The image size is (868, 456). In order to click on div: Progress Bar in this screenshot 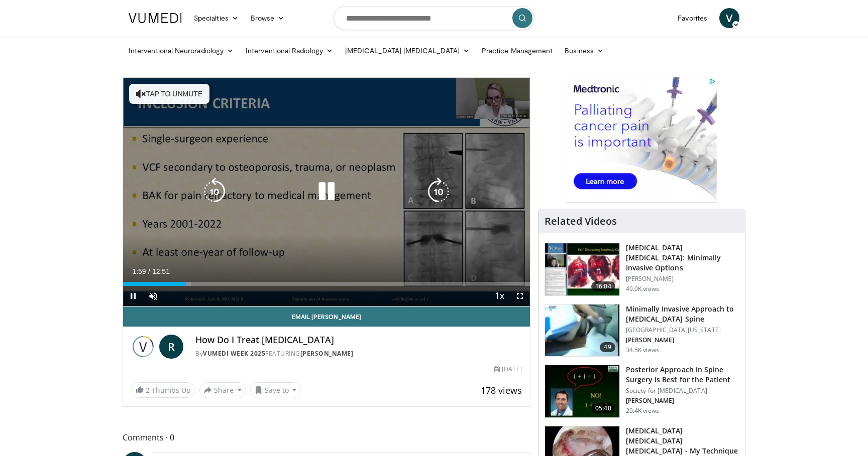, I will do `click(327, 284)`.